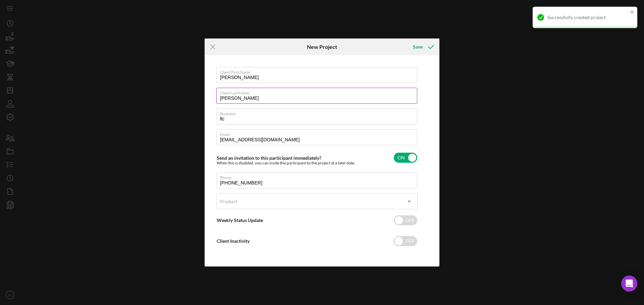 This screenshot has height=305, width=644. Describe the element at coordinates (286, 163) in the screenshot. I see `div: When this is disabled, you can invite this participant to the project at a later date.` at that location.